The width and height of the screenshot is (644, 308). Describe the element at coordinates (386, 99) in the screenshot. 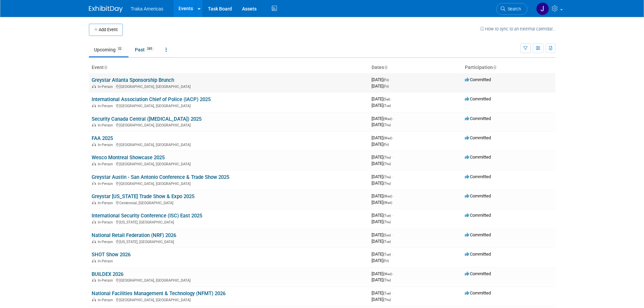

I see `span: (Sat)` at that location.